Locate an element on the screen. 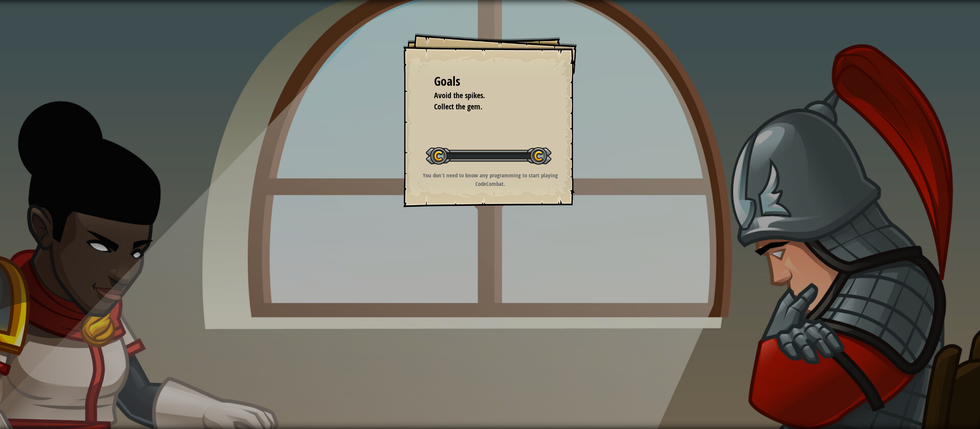  li: Collect the gem. is located at coordinates (484, 107).